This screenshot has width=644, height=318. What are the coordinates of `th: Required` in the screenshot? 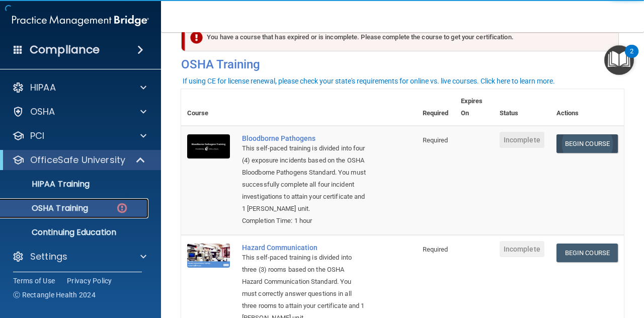 It's located at (436, 107).